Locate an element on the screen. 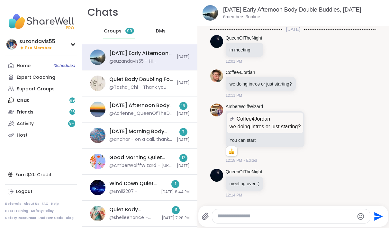  div: @Tasha_Chi - Thank you for hosting @QueenOfTheNight is located at coordinates (141, 87).